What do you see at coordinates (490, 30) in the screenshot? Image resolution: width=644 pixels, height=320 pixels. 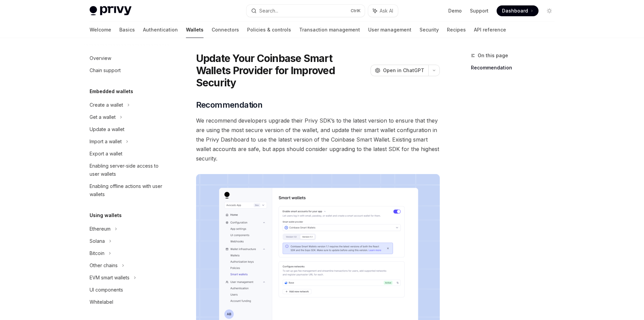 I see `a: API reference` at bounding box center [490, 30].